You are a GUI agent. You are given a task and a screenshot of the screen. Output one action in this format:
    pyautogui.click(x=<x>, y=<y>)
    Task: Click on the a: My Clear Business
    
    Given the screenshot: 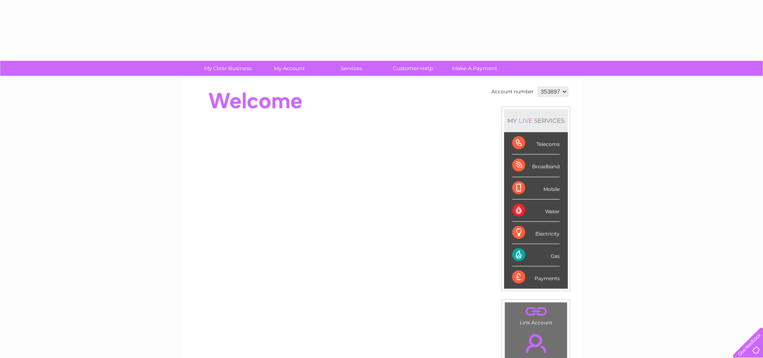 What is the action you would take?
    pyautogui.click(x=228, y=68)
    